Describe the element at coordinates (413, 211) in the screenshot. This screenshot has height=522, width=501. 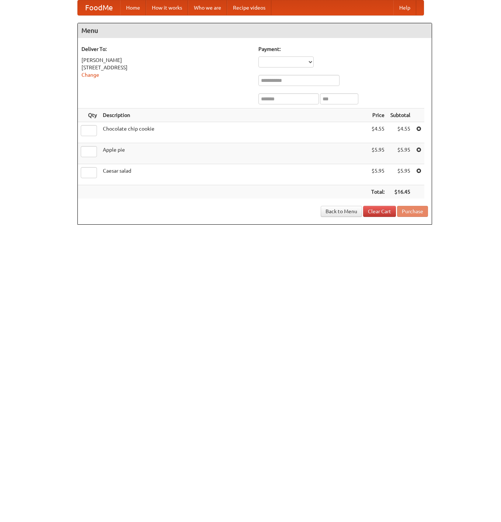
I see `button: Purchase` at that location.